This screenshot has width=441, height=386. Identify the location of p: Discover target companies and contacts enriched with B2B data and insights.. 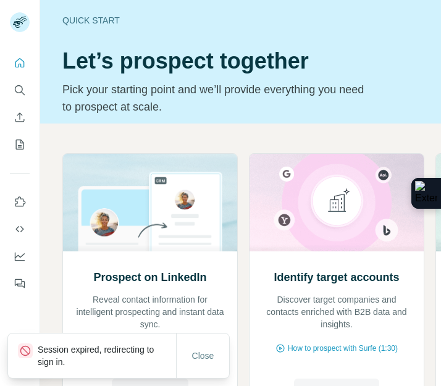
(336, 312).